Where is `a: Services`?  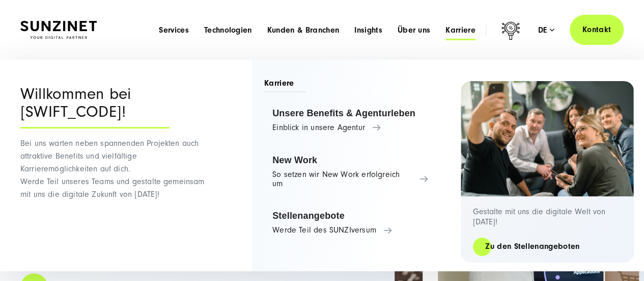
a: Services is located at coordinates (174, 30).